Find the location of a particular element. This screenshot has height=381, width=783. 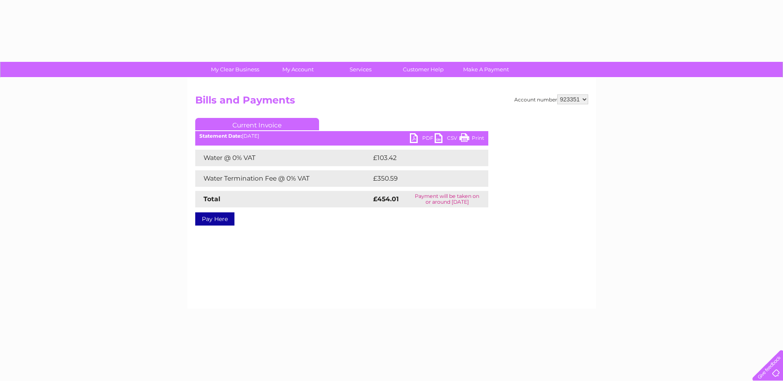

a: Customer Help is located at coordinates (423, 69).